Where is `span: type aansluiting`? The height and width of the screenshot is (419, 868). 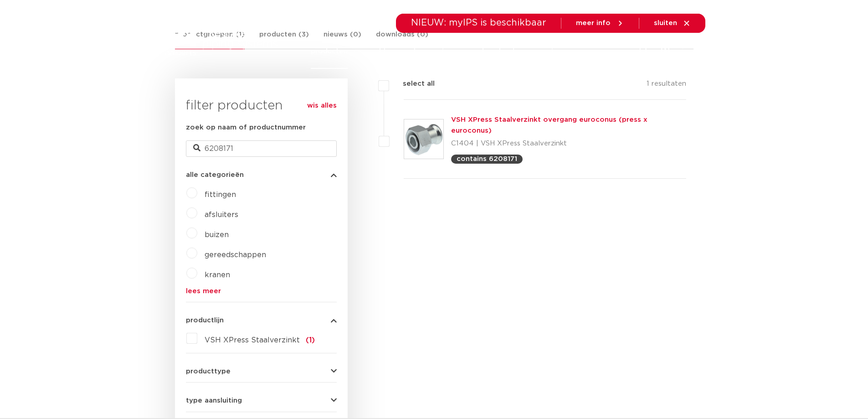
span: type aansluiting is located at coordinates (214, 400).